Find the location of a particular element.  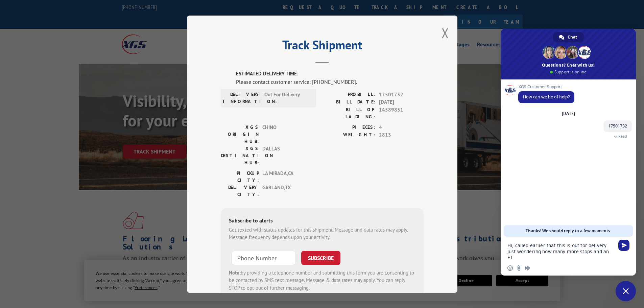

input: Phone Number is located at coordinates (264, 258).